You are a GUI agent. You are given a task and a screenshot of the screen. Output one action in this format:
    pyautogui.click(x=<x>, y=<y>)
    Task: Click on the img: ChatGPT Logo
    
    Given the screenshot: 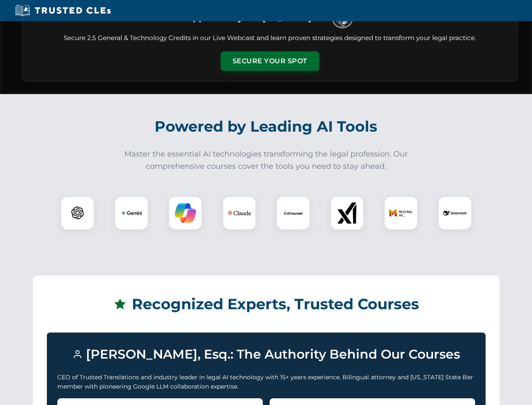 What is the action you would take?
    pyautogui.click(x=78, y=213)
    